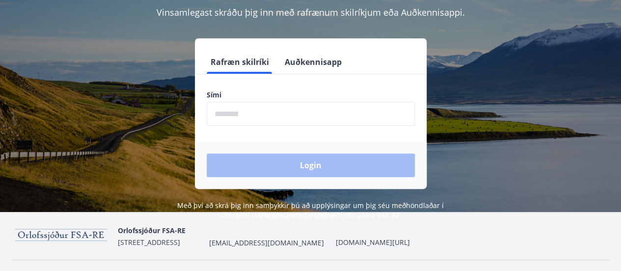 The image size is (621, 271). Describe the element at coordinates (61, 235) in the screenshot. I see `img: 9KYmDEypRXG94GXCPf4TxXoKKe9FJA8K7GHHUKiP.png` at that location.